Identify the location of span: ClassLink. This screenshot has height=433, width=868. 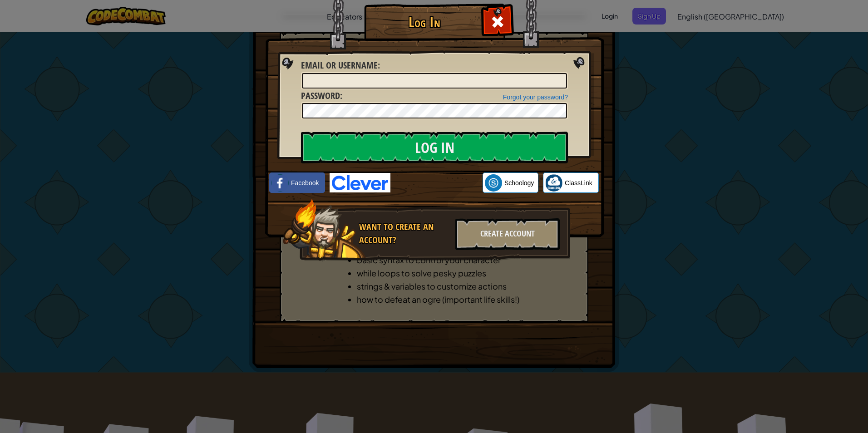
(578, 183).